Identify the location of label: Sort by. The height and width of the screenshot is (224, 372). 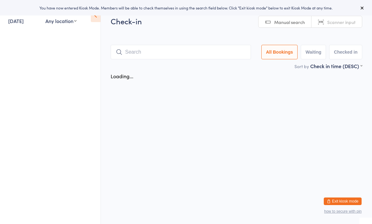
(302, 66).